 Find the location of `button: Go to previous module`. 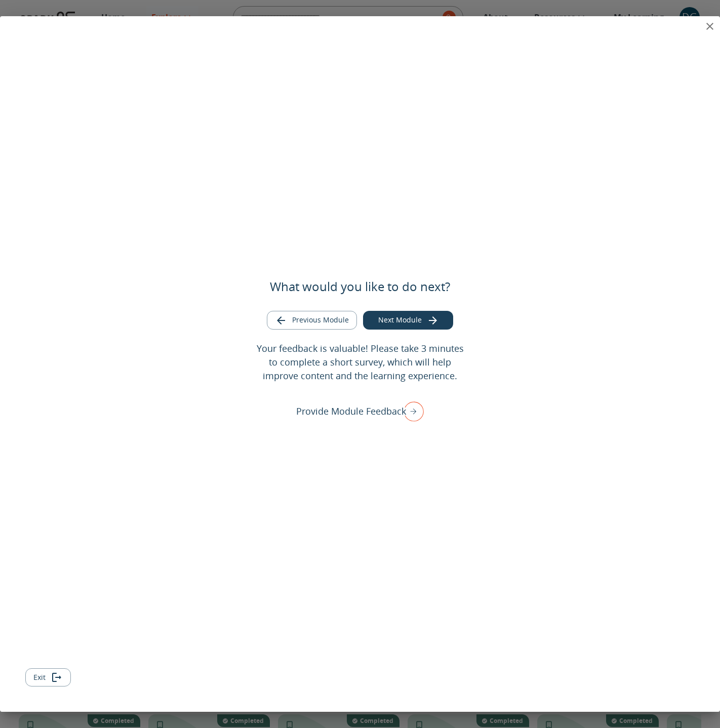

button: Go to previous module is located at coordinates (312, 320).